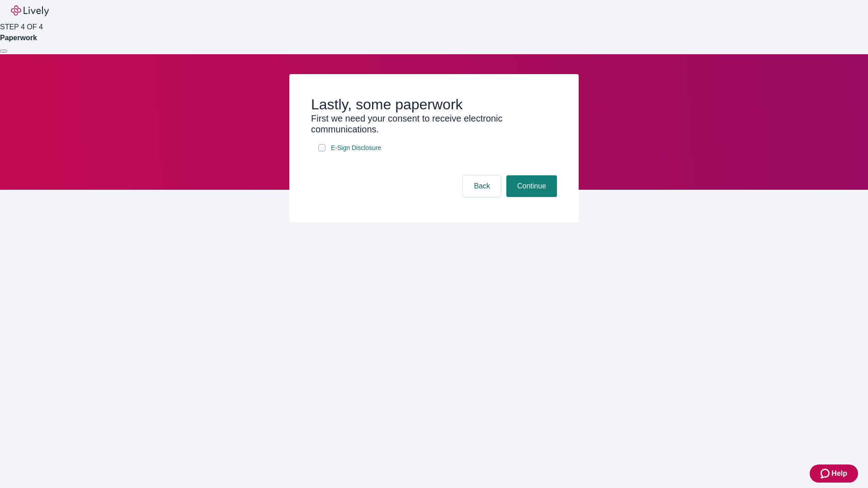 This screenshot has height=488, width=868. What do you see at coordinates (833, 474) in the screenshot?
I see `button: Zendesk support iconHelp` at bounding box center [833, 474].